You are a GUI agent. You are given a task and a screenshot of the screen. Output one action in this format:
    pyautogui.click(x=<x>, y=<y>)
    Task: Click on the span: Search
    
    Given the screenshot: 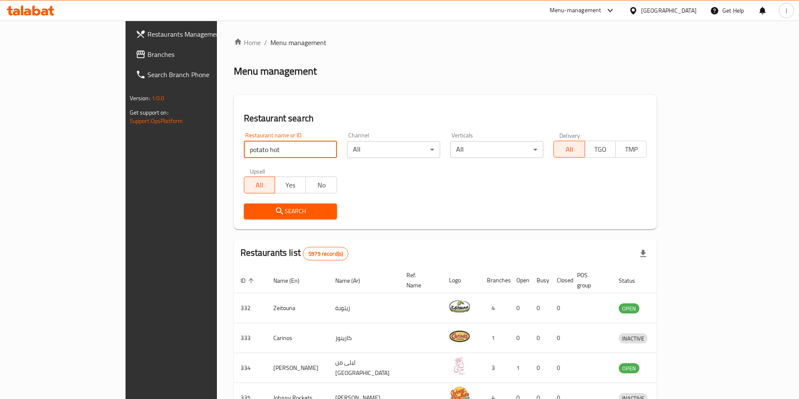 What is the action you would take?
    pyautogui.click(x=290, y=211)
    